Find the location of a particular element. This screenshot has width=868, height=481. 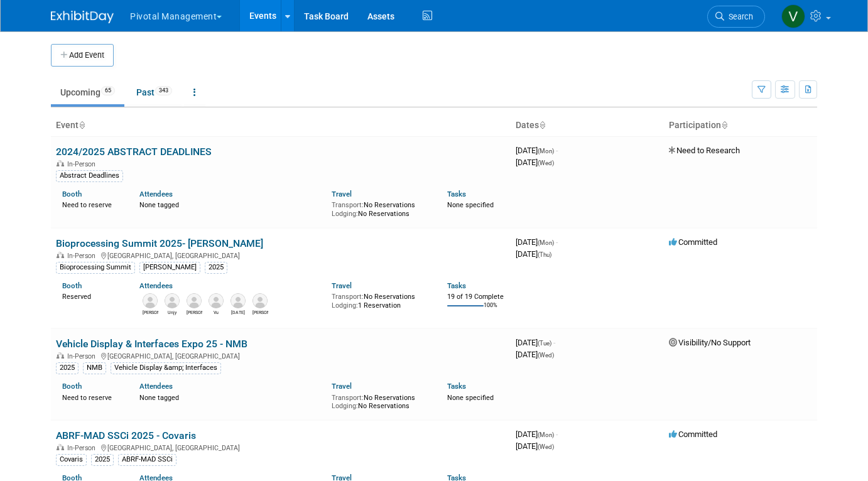

div: Traci Haddock is located at coordinates (194, 313).